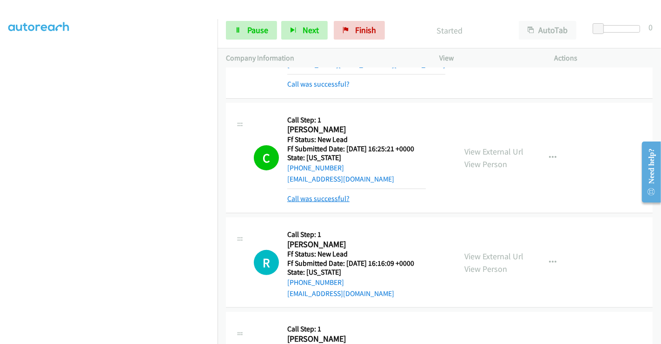  Describe the element at coordinates (305, 30) in the screenshot. I see `button: Next` at that location.